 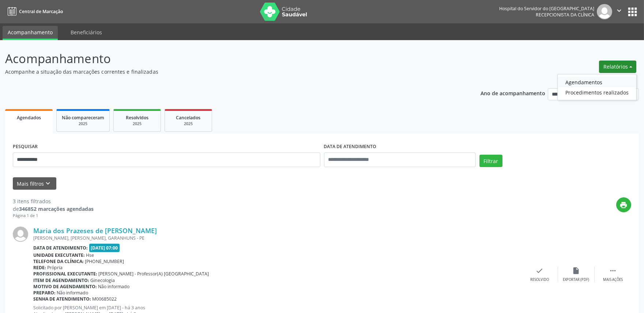 What do you see at coordinates (350, 147) in the screenshot?
I see `label: DATA DE ATENDIMENTO` at bounding box center [350, 147].